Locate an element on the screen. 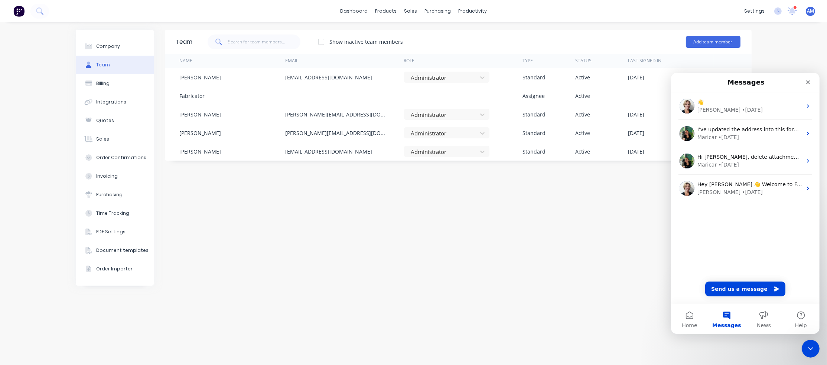 The image size is (827, 365). div: Order Importer is located at coordinates (114, 269).